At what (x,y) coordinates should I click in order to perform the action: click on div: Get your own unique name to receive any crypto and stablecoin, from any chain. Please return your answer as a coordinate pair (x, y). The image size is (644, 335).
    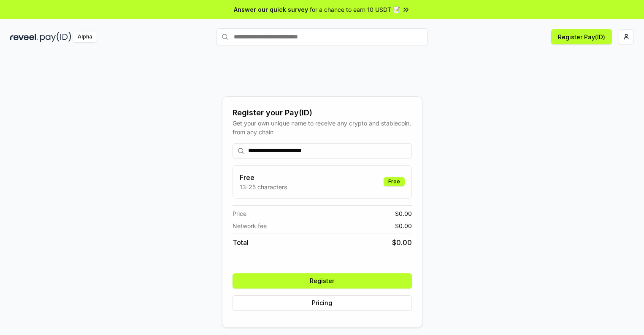
    Looking at the image, I should click on (322, 128).